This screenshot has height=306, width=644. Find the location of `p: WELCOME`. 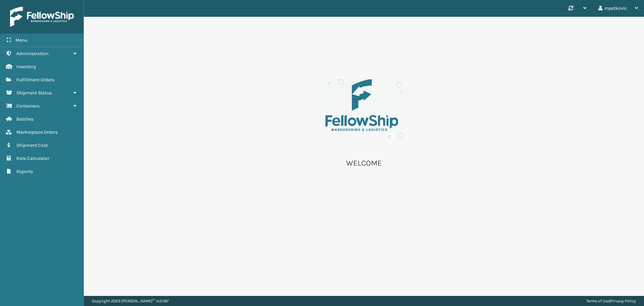

p: WELCOME is located at coordinates (364, 163).